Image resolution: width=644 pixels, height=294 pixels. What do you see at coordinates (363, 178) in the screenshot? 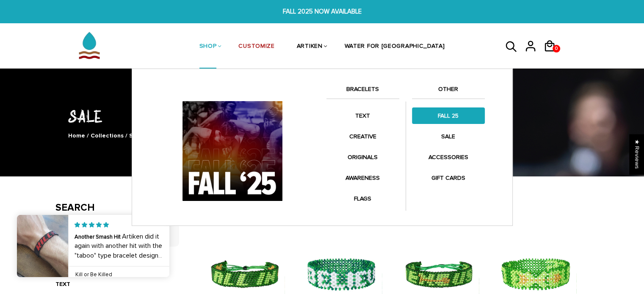
I see `a: AWARENESS` at bounding box center [363, 178].